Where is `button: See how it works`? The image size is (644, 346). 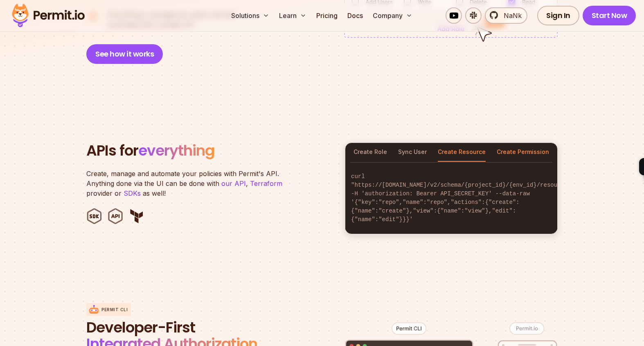 button: See how it works is located at coordinates (124, 54).